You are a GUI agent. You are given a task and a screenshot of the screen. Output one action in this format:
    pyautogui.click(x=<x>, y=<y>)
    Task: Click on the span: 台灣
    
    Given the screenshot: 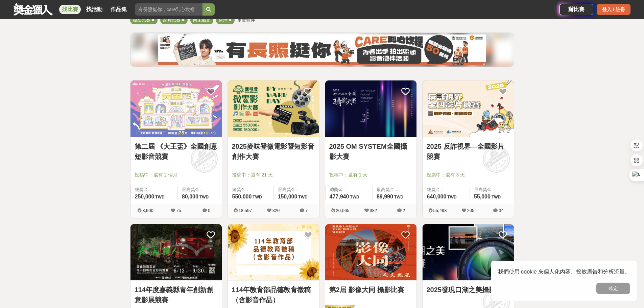 What is the action you would take?
    pyautogui.click(x=223, y=20)
    